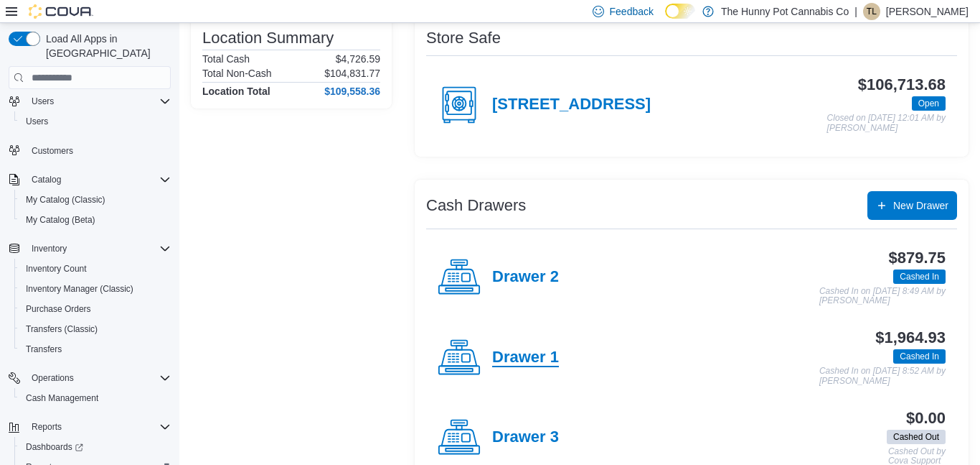 This screenshot has height=465, width=980. Describe the element at coordinates (665, 19) in the screenshot. I see `span: Dark Mode` at that location.